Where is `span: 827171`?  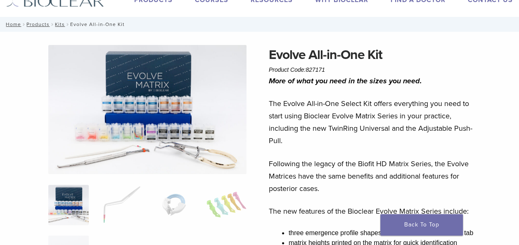
span: 827171 is located at coordinates (315, 70).